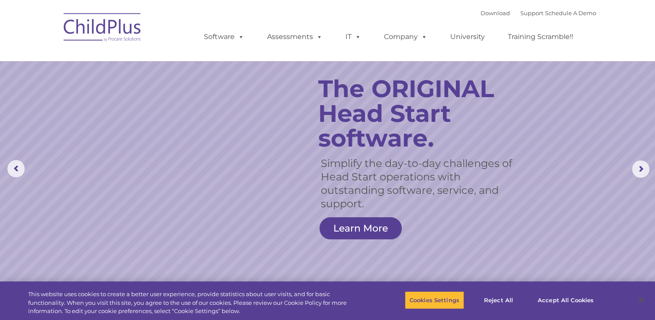 Image resolution: width=655 pixels, height=320 pixels. Describe the element at coordinates (417, 183) in the screenshot. I see `rs-layer: Simplify the day-to-day challenges of Head Start operations with outstanding software, service, a...` at that location.